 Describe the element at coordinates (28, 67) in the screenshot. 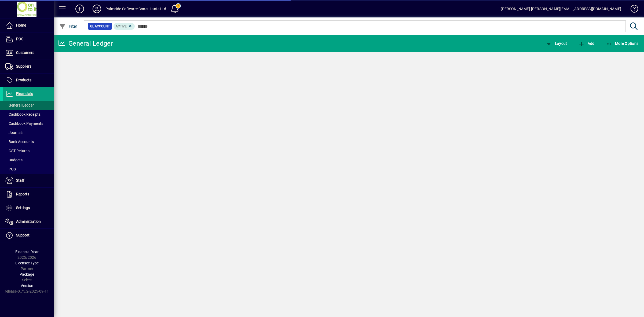

I see `a: Suppliers` at that location.